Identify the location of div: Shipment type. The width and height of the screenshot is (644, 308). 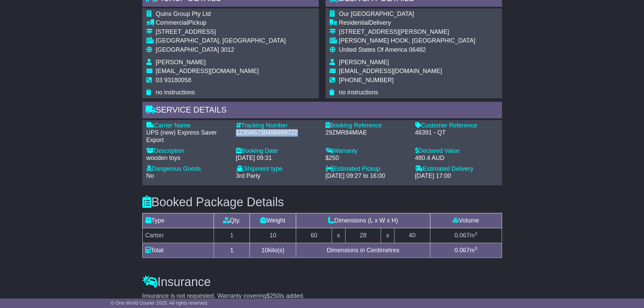
(277, 169).